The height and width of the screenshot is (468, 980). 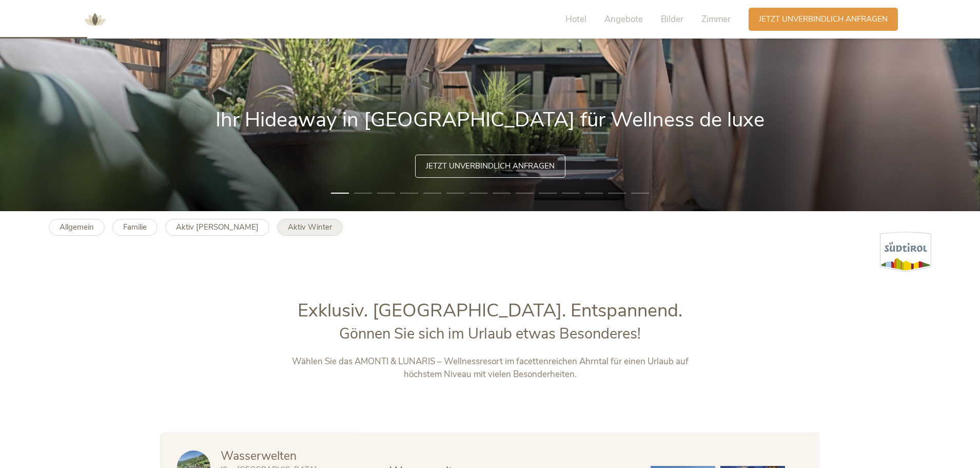 What do you see at coordinates (259, 456) in the screenshot?
I see `span: Wasserwelten` at bounding box center [259, 456].